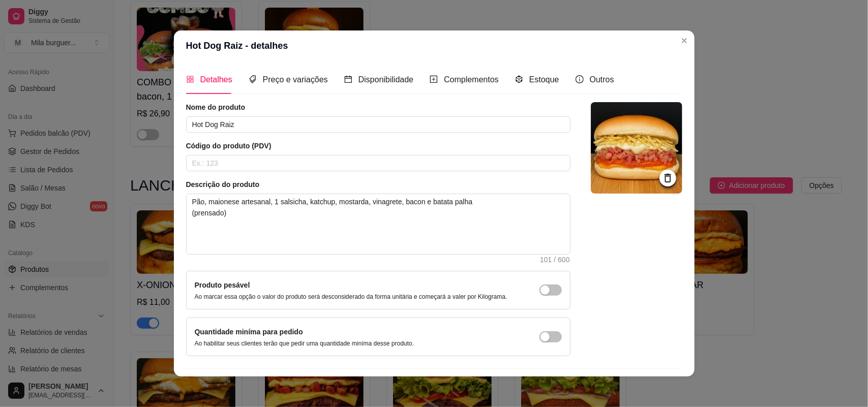 This screenshot has width=868, height=407. Describe the element at coordinates (602, 79) in the screenshot. I see `span: Outros` at that location.